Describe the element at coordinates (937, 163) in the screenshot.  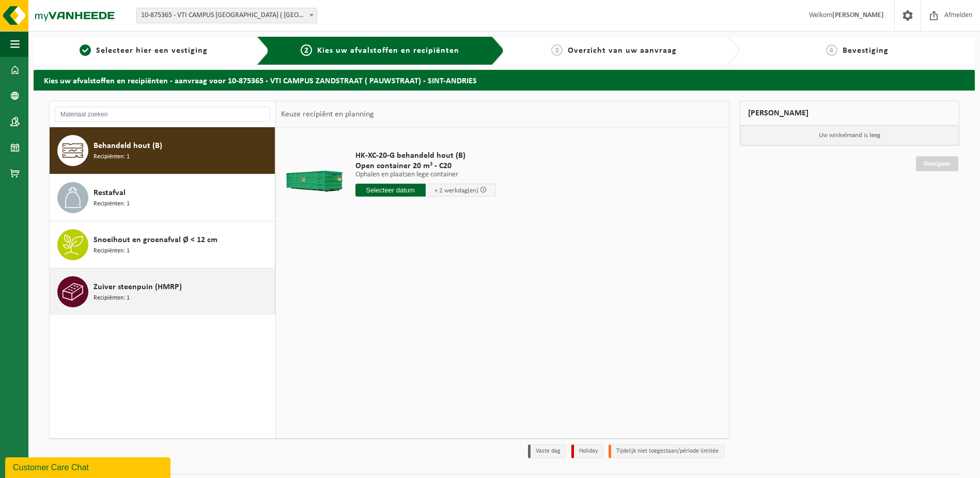
I see `a: Doorgaan` at that location.